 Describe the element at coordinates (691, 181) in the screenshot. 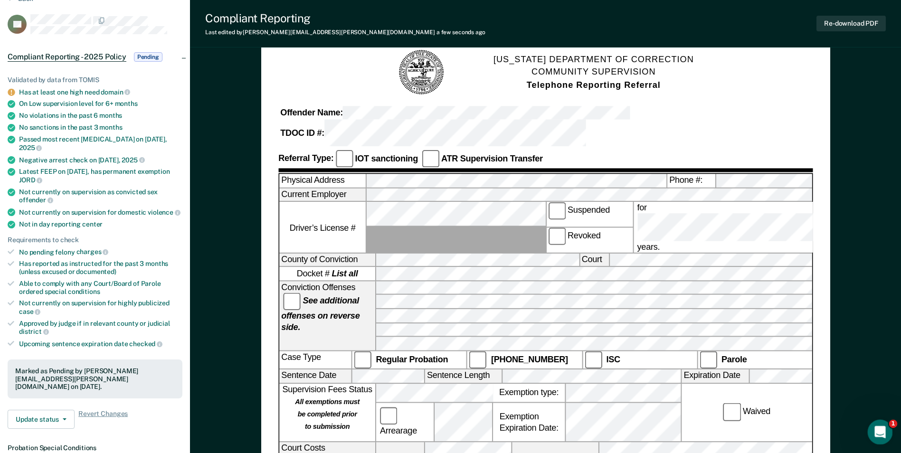

I see `label: Phone #:` at that location.